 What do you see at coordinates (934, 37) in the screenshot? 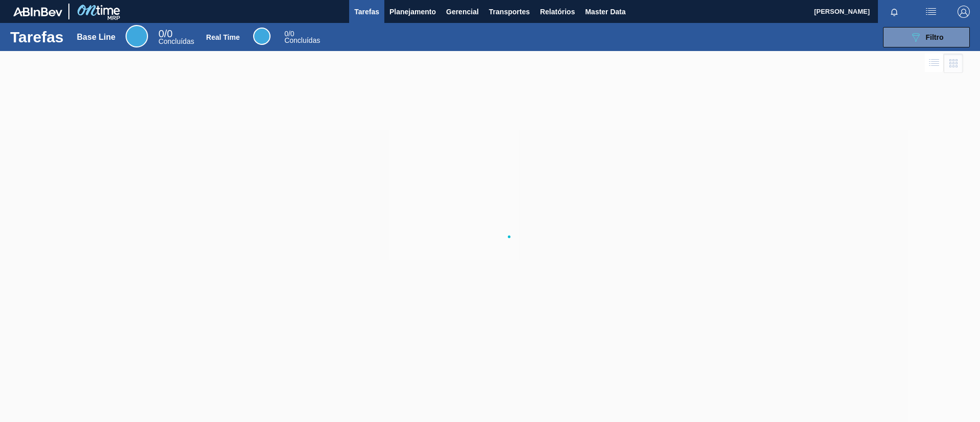
I see `span: Filtro` at bounding box center [934, 37].